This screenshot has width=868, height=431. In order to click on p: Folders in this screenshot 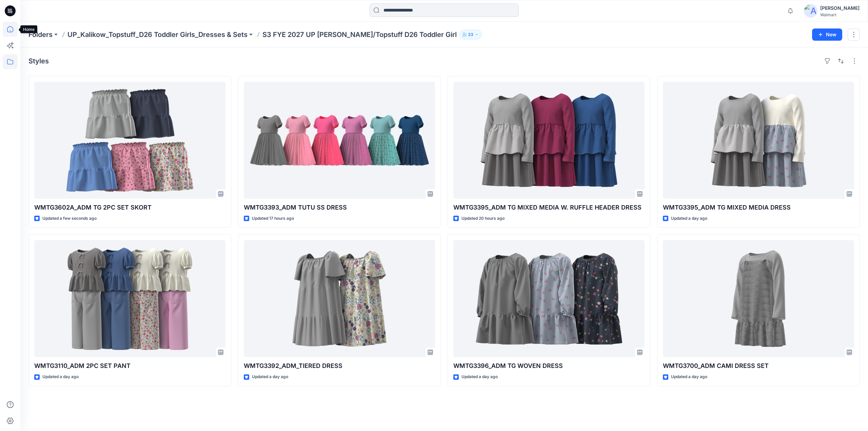, I will do `click(40, 35)`.